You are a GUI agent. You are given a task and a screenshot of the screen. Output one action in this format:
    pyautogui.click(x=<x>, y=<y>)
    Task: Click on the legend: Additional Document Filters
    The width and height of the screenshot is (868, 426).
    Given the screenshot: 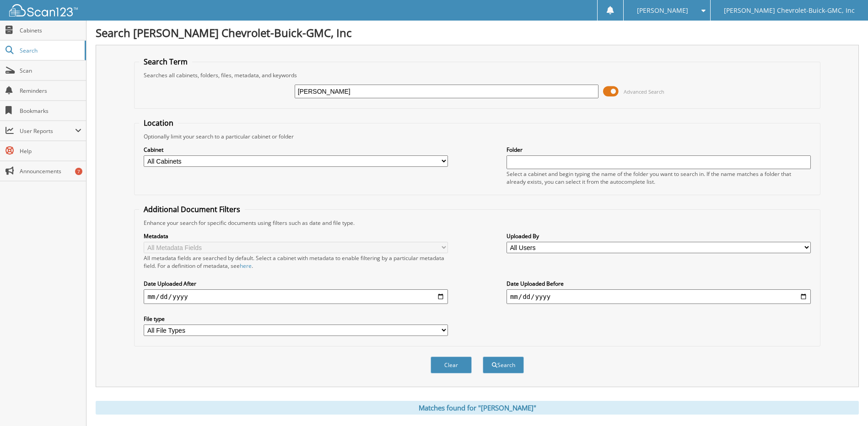 What is the action you would take?
    pyautogui.click(x=192, y=209)
    